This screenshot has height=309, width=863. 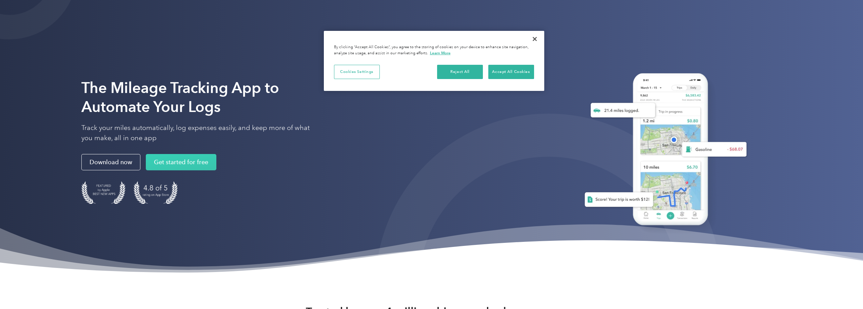 I want to click on button: Cookies Settings, so click(x=357, y=72).